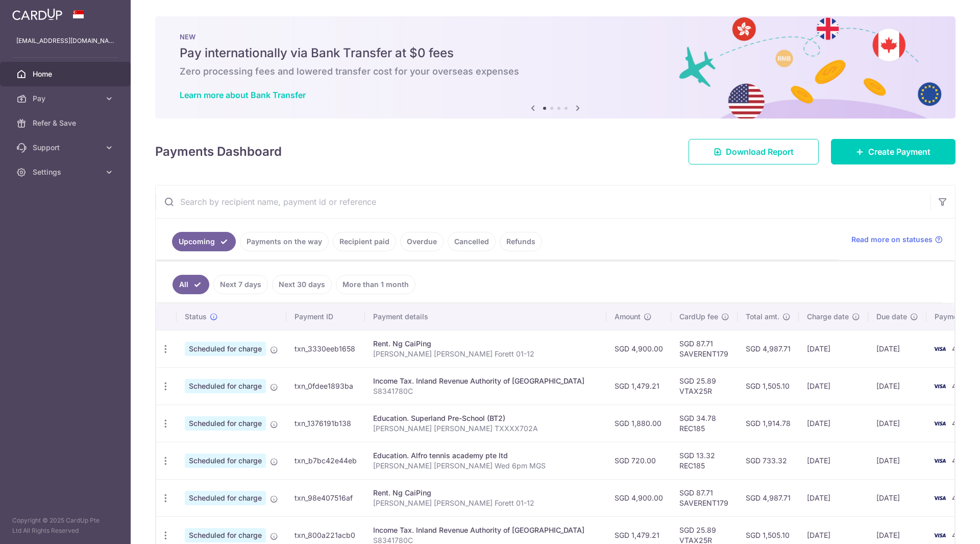 The width and height of the screenshot is (980, 544). What do you see at coordinates (897, 240) in the screenshot?
I see `a: Read more on statuses` at bounding box center [897, 240].